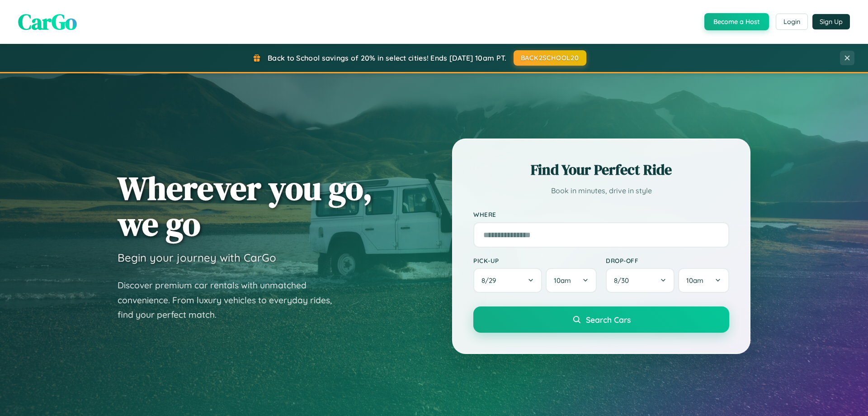 The image size is (868, 416). Describe the element at coordinates (640, 280) in the screenshot. I see `button: 8/30` at that location.